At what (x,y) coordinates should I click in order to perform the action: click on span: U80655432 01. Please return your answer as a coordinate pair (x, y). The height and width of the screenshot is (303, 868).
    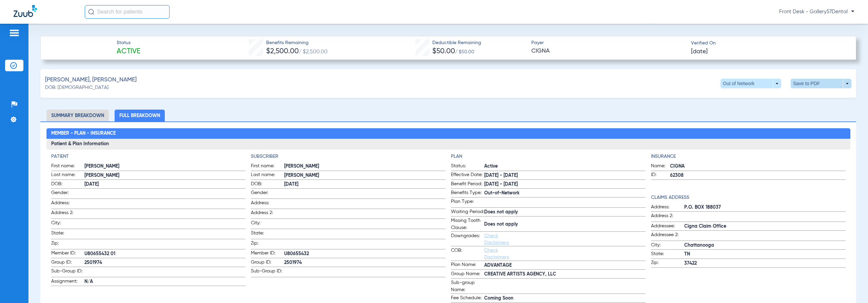
    Looking at the image, I should click on (165, 254).